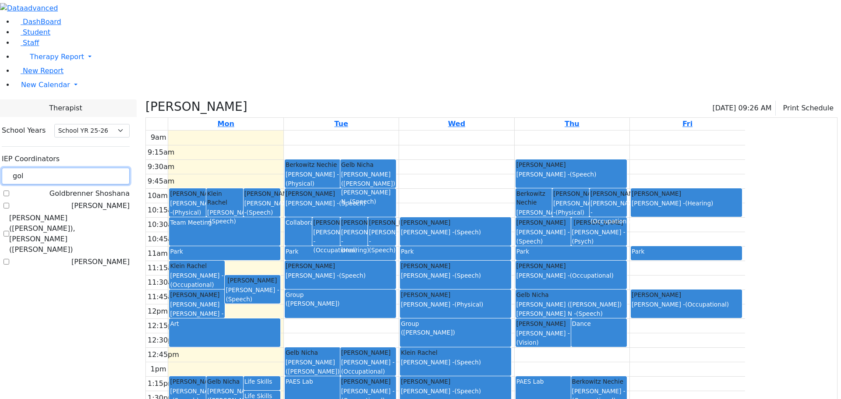 Image resolution: width=841 pixels, height=399 pixels. I want to click on div: 12:45pm, so click(163, 355).